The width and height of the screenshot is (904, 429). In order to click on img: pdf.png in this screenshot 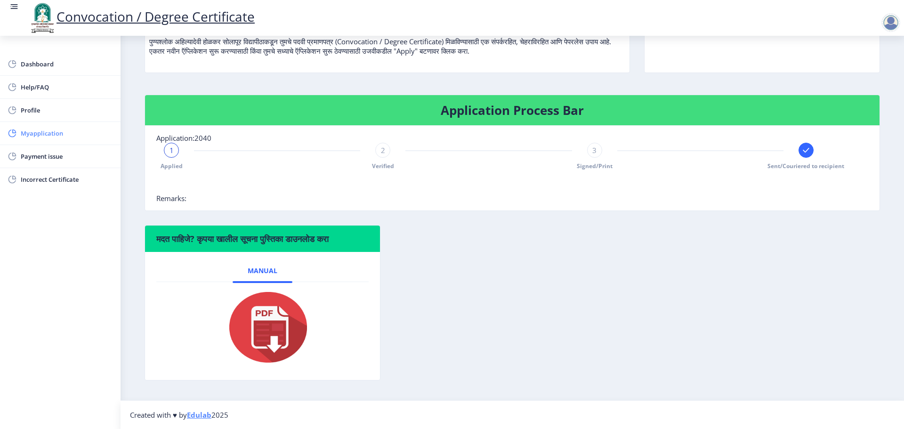, I will do `click(262, 327)`.